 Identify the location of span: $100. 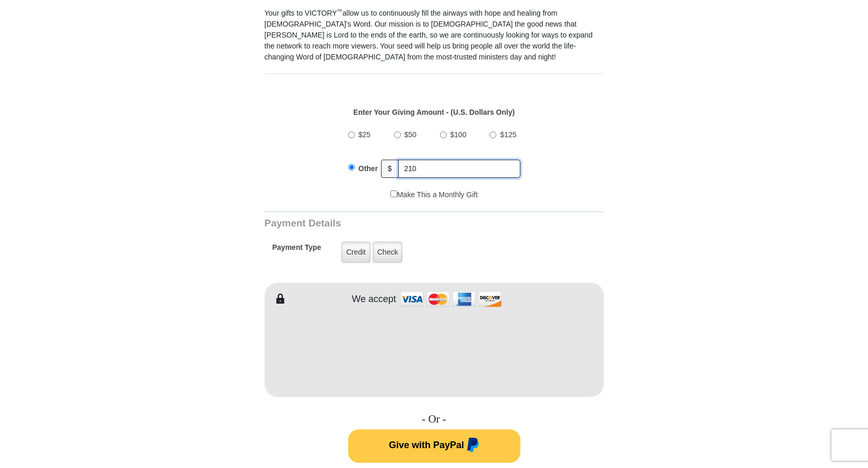
(458, 135).